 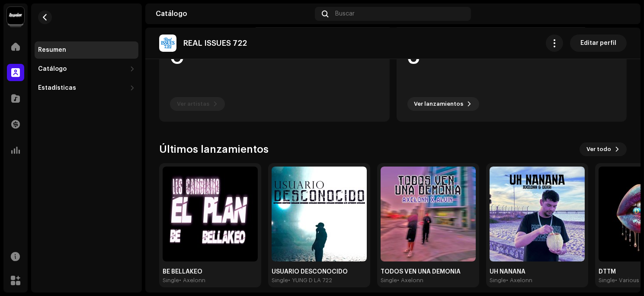 What do you see at coordinates (428, 273) in the screenshot?
I see `div: TODOS VEN UNA DEMONIA` at bounding box center [428, 273].